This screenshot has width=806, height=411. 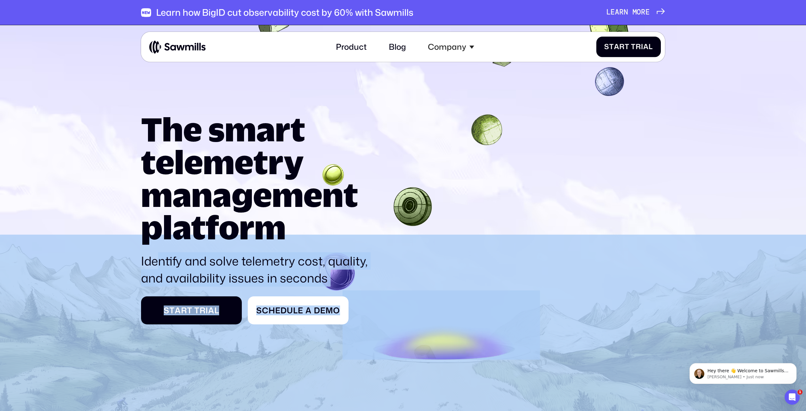 I want to click on span: 1, so click(x=800, y=392).